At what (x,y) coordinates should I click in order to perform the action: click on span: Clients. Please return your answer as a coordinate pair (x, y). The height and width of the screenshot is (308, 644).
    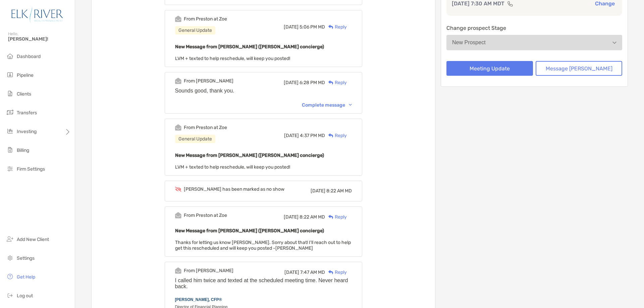
    Looking at the image, I should click on (24, 94).